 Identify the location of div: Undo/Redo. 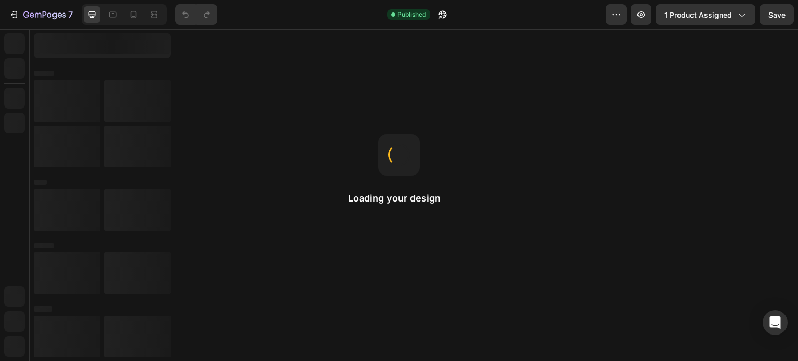
(196, 15).